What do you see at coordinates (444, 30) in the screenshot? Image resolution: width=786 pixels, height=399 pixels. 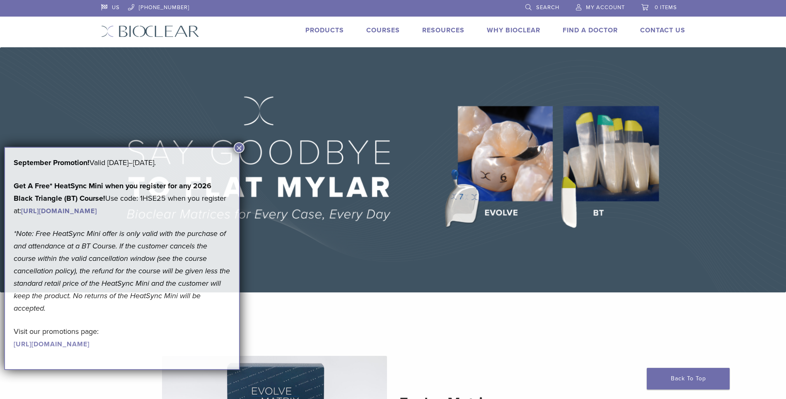 I see `a: Resources` at bounding box center [444, 30].